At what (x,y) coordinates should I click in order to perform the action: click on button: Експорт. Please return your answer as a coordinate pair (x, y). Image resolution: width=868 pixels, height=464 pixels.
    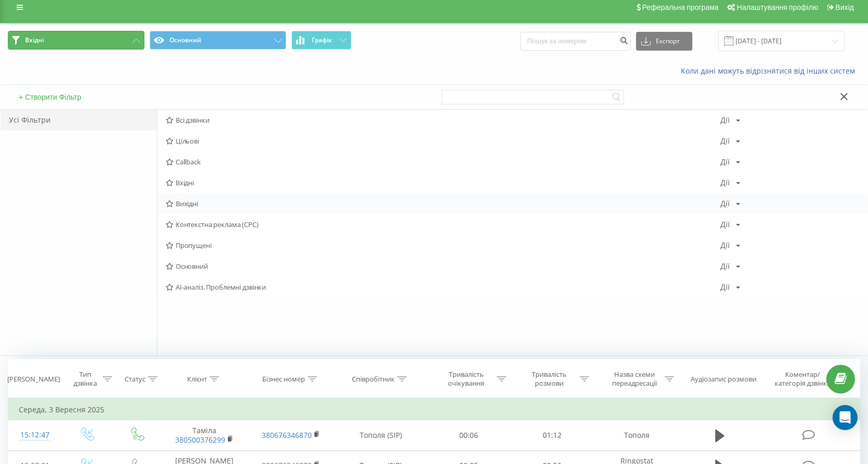
    Looking at the image, I should click on (664, 41).